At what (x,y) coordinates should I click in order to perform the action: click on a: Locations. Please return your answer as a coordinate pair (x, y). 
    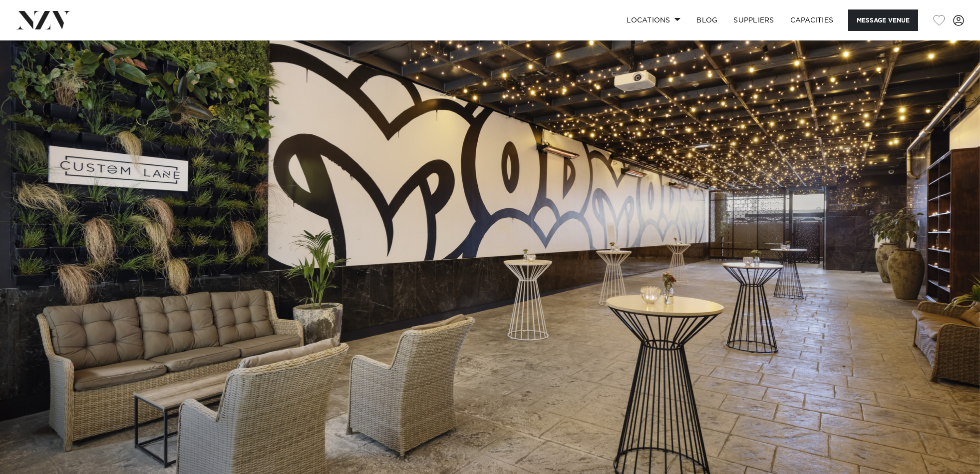
    Looking at the image, I should click on (653, 20).